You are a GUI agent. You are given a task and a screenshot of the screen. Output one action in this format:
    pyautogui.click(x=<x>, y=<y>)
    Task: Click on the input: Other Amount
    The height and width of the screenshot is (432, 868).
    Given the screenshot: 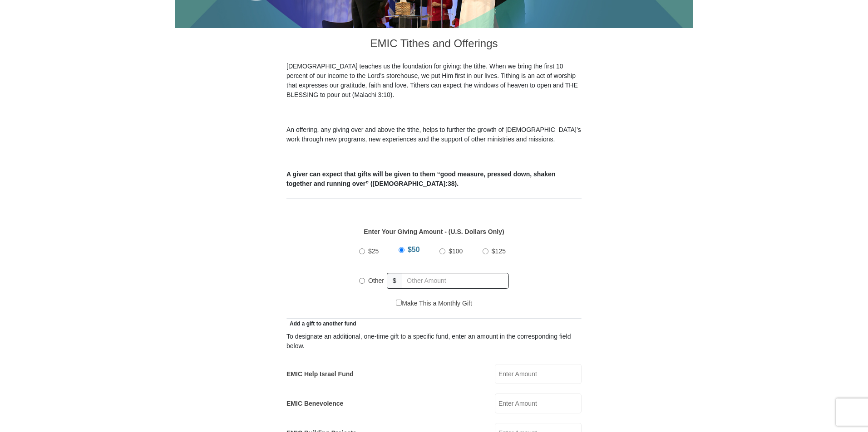 What is the action you would take?
    pyautogui.click(x=455, y=281)
    